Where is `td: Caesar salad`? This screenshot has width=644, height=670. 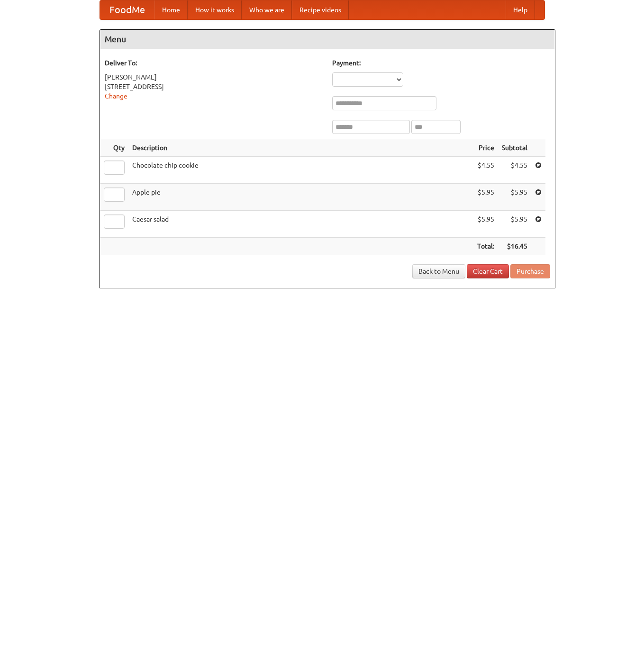
td: Caesar salad is located at coordinates (301, 224).